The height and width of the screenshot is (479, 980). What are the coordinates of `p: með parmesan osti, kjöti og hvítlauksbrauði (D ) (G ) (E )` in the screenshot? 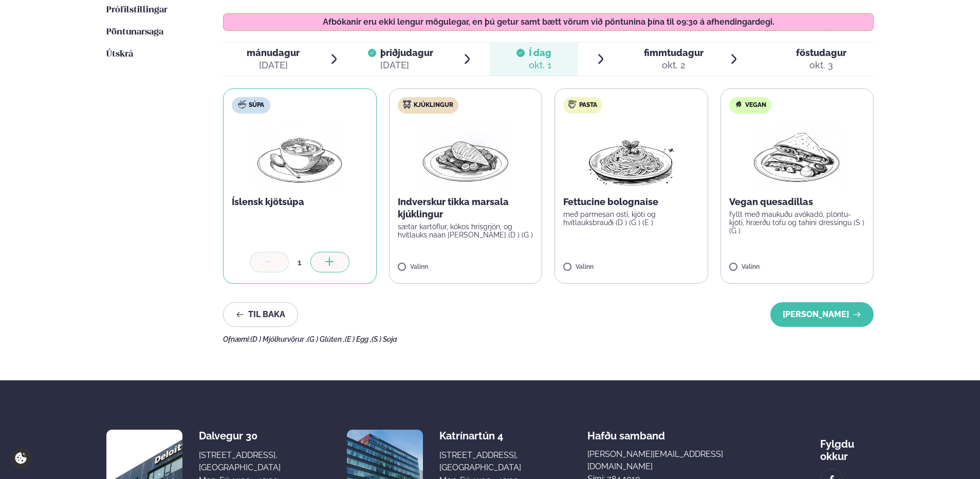 It's located at (631, 218).